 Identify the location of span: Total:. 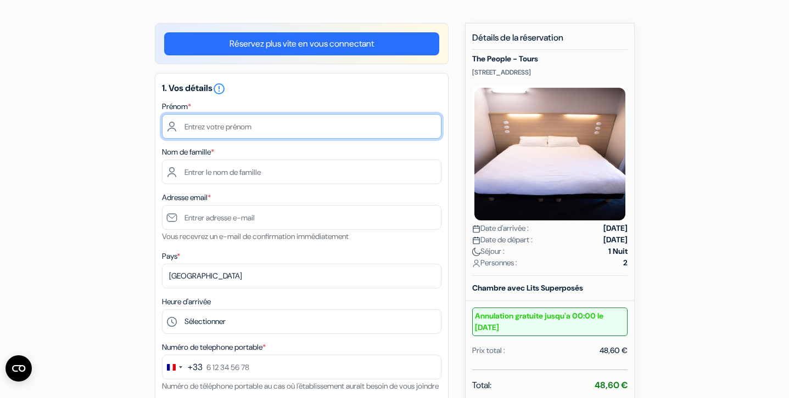
(481, 386).